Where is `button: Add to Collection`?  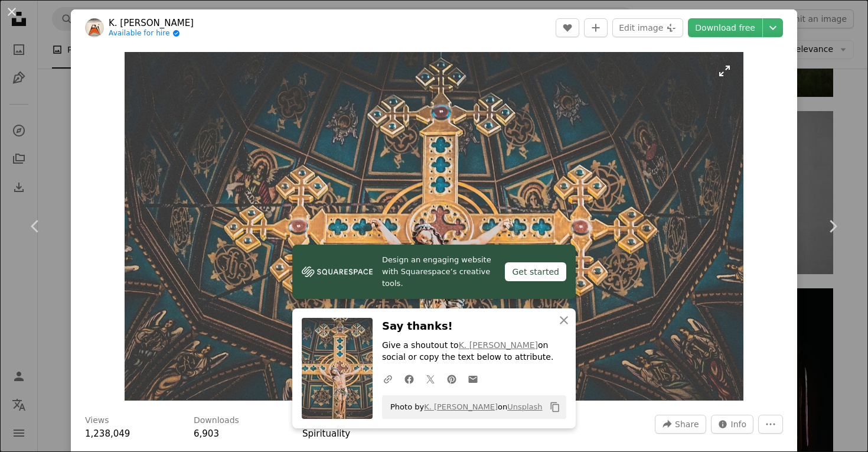 button: Add to Collection is located at coordinates (596, 27).